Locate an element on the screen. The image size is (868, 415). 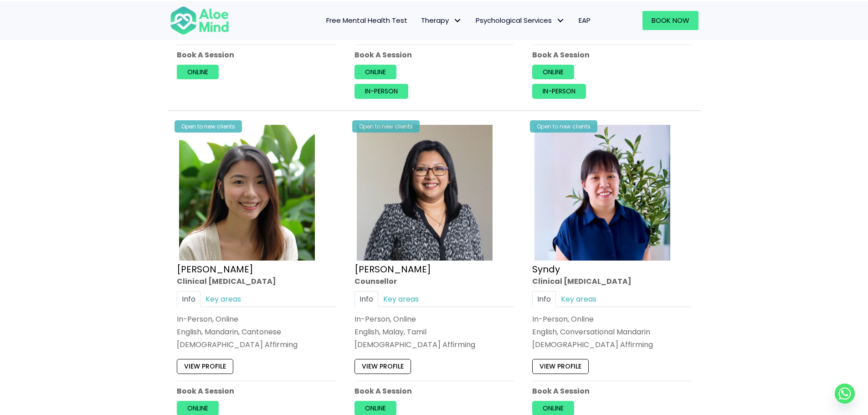
span: Psychological Services is located at coordinates (520, 20).